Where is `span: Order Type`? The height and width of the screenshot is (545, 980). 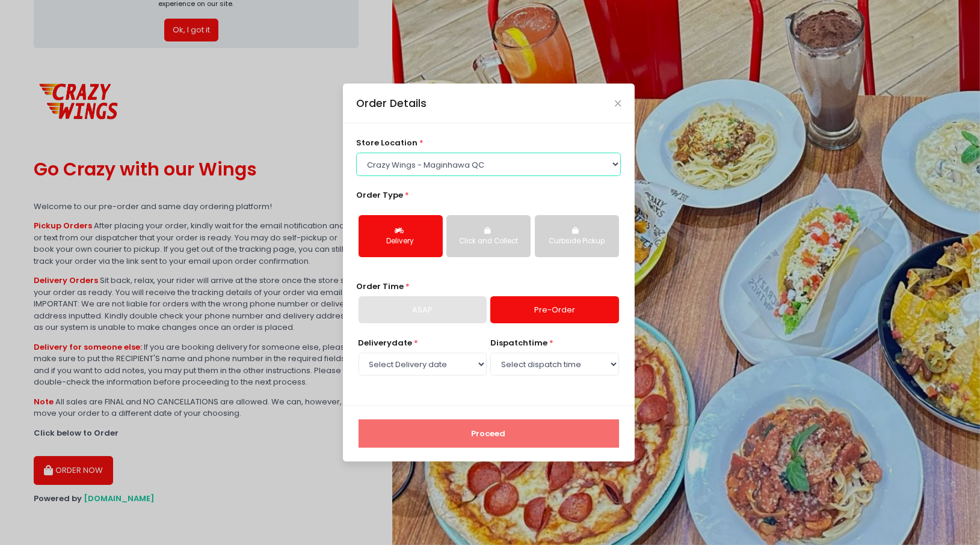 span: Order Type is located at coordinates (380, 195).